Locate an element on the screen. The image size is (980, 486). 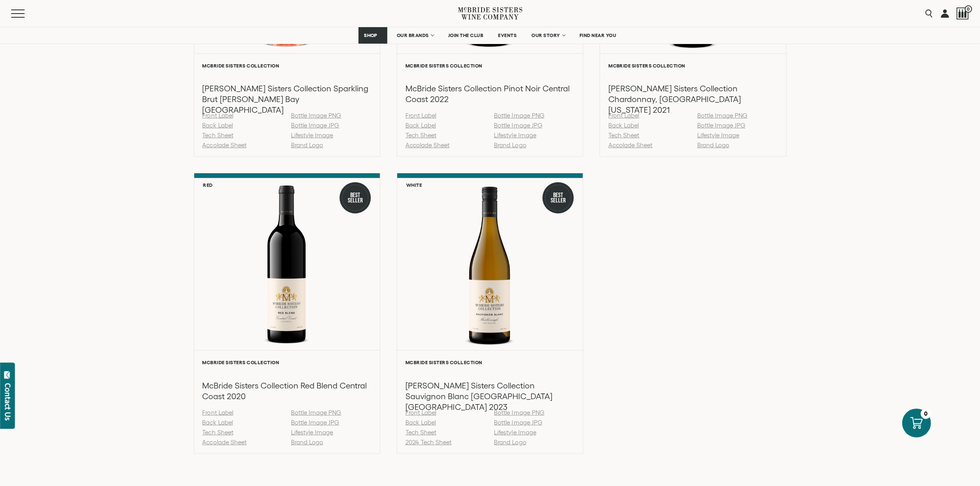
div: Contact Us is located at coordinates (8, 402).